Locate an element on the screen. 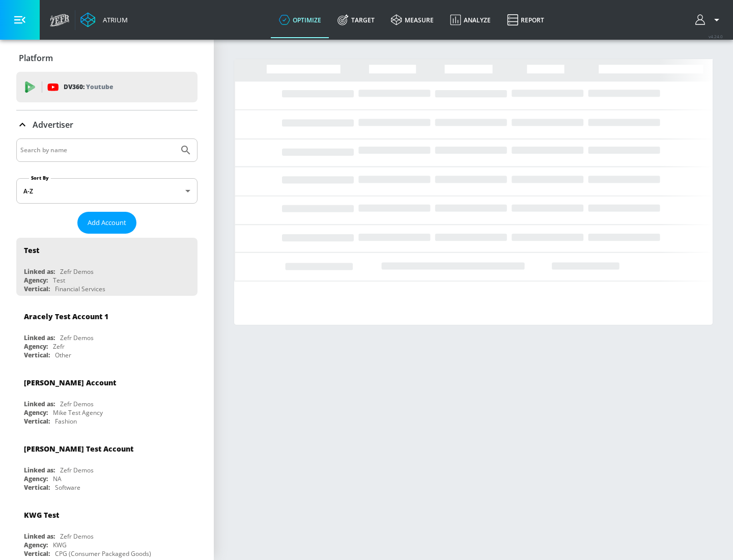 This screenshot has width=733, height=560. div: Platform is located at coordinates (107, 58).